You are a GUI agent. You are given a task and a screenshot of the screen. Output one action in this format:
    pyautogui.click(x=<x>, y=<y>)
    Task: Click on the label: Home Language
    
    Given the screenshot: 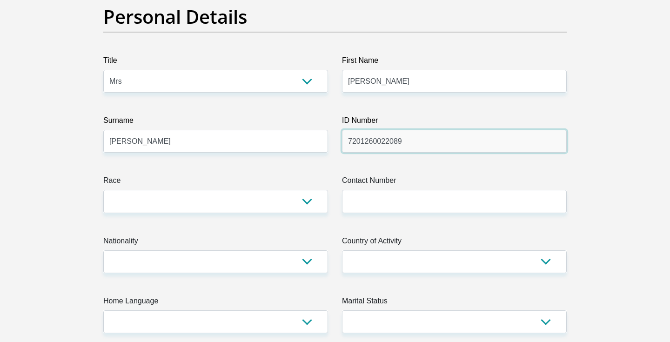 What is the action you would take?
    pyautogui.click(x=216, y=303)
    